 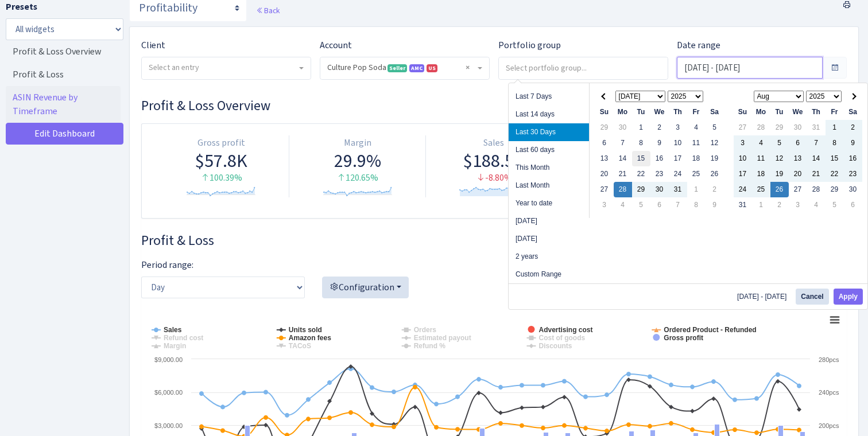 What do you see at coordinates (623, 158) in the screenshot?
I see `td: 14` at bounding box center [623, 158].